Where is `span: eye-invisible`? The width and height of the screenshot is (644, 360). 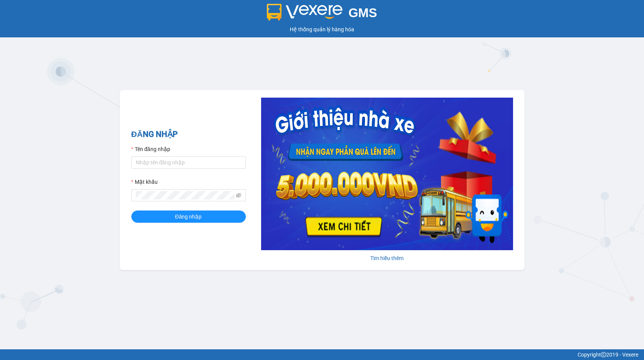 span: eye-invisible is located at coordinates (238, 195).